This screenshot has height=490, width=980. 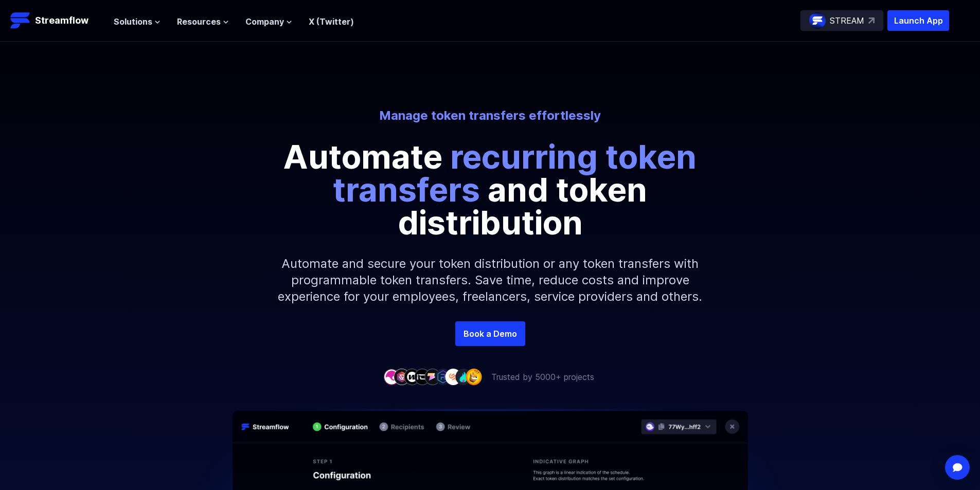 What do you see at coordinates (137, 22) in the screenshot?
I see `button: Solutions` at bounding box center [137, 22].